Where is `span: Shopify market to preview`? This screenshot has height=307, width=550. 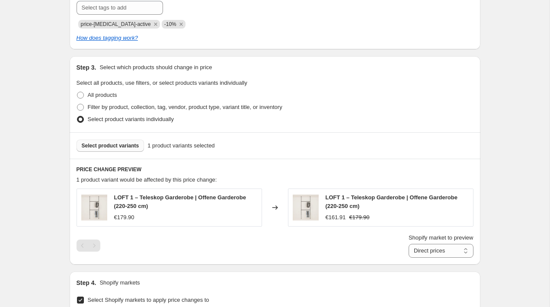 span: Shopify market to preview is located at coordinates (441, 237).